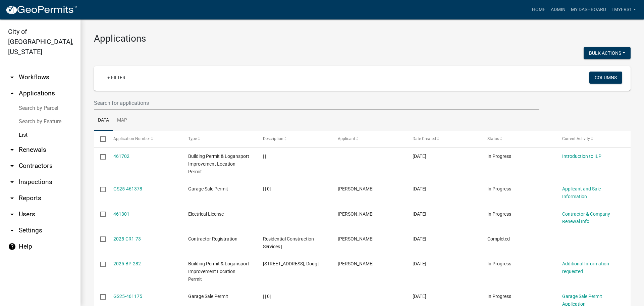 This screenshot has width=644, height=306. Describe the element at coordinates (219, 139) in the screenshot. I see `datatable-header-cell: Type` at that location.